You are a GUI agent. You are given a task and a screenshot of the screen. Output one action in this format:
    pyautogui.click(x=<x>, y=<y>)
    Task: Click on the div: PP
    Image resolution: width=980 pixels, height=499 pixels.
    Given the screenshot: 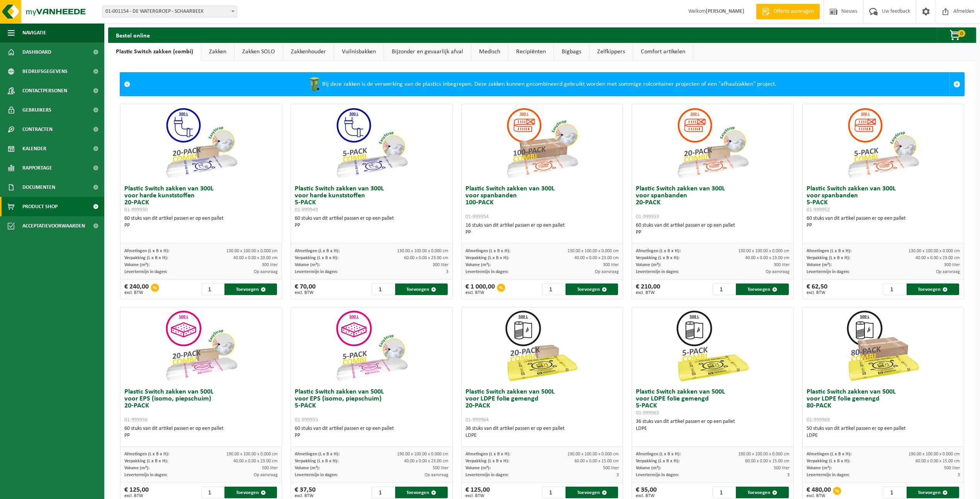 What is the action you would take?
    pyautogui.click(x=201, y=436)
    